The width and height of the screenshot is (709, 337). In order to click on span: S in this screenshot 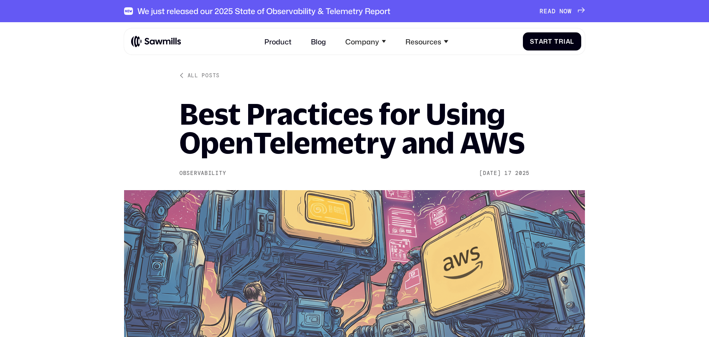, I will do `click(532, 41)`.